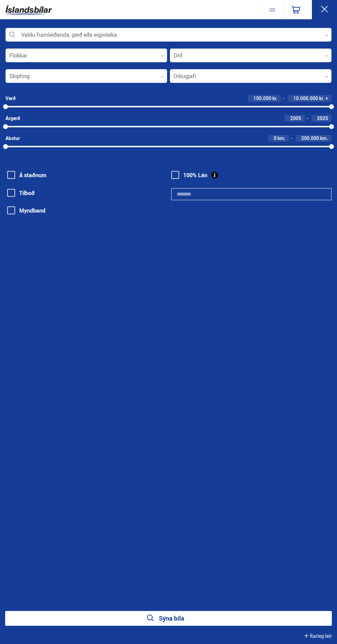 Image resolution: width=337 pixels, height=644 pixels. Describe the element at coordinates (13, 118) in the screenshot. I see `div: Árgerð` at that location.